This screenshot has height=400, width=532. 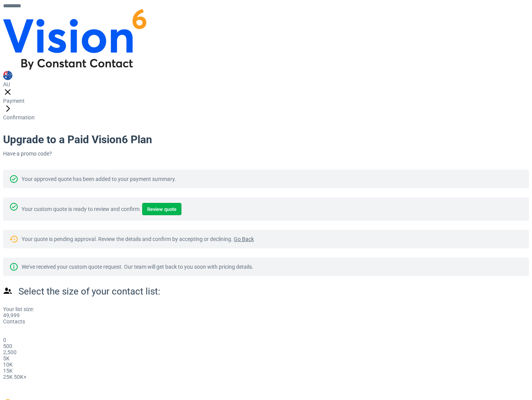 I want to click on span: Your quote is pending approval. Review the details and confirm by accepting or declining., so click(x=127, y=239).